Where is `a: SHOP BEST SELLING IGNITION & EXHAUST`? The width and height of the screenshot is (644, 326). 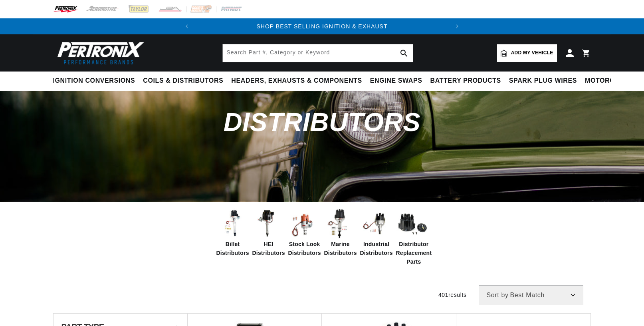 a: SHOP BEST SELLING IGNITION & EXHAUST is located at coordinates (322, 26).